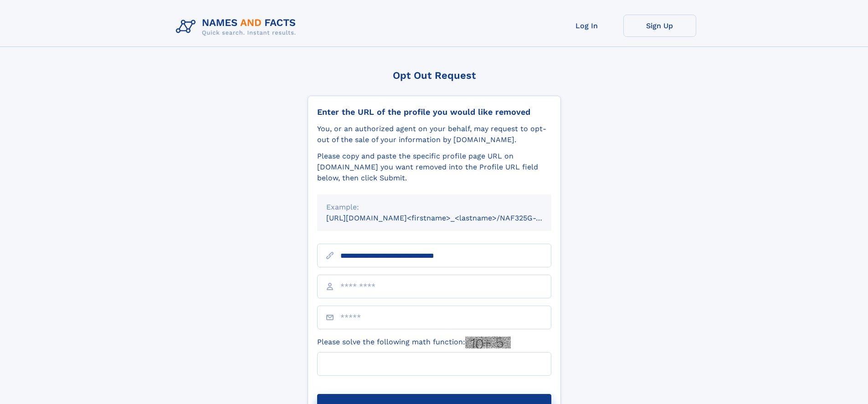 Image resolution: width=868 pixels, height=404 pixels. I want to click on a: Log In, so click(587, 26).